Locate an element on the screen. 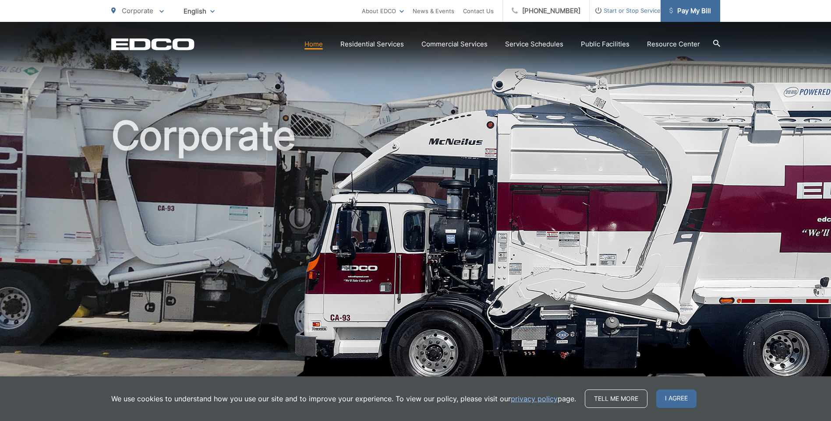  a: Contact Us is located at coordinates (478, 11).